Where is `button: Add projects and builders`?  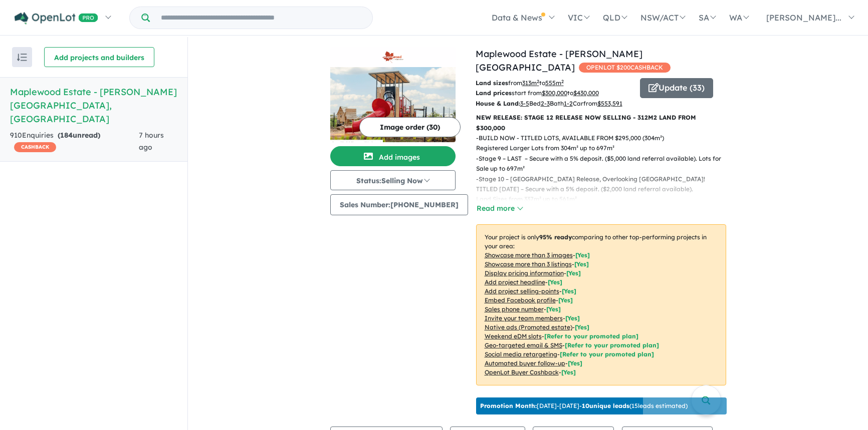
button: Add projects and builders is located at coordinates (99, 57).